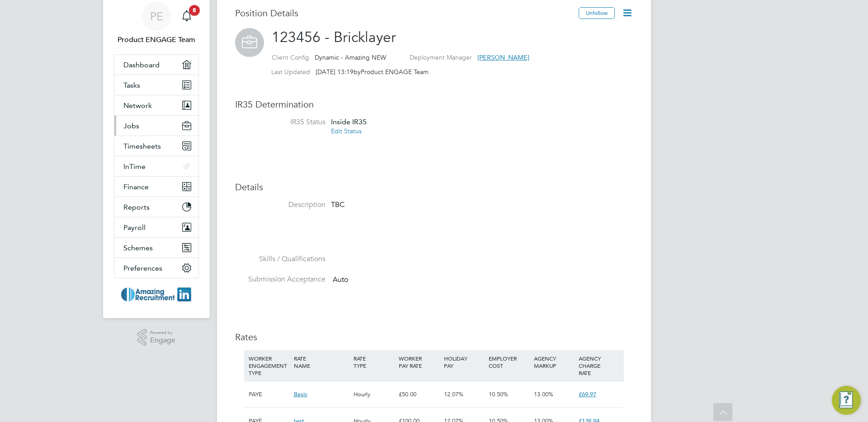 Image resolution: width=868 pixels, height=422 pixels. What do you see at coordinates (465, 362) in the screenshot?
I see `div: HOLIDAY PAY` at bounding box center [465, 362].